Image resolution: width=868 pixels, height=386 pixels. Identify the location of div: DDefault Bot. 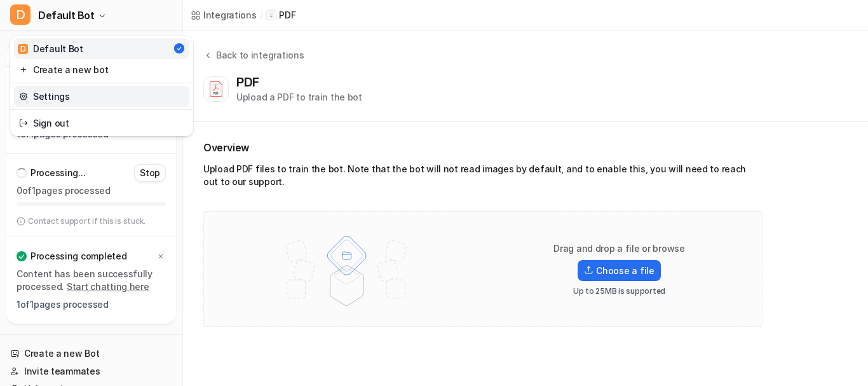
(102, 86).